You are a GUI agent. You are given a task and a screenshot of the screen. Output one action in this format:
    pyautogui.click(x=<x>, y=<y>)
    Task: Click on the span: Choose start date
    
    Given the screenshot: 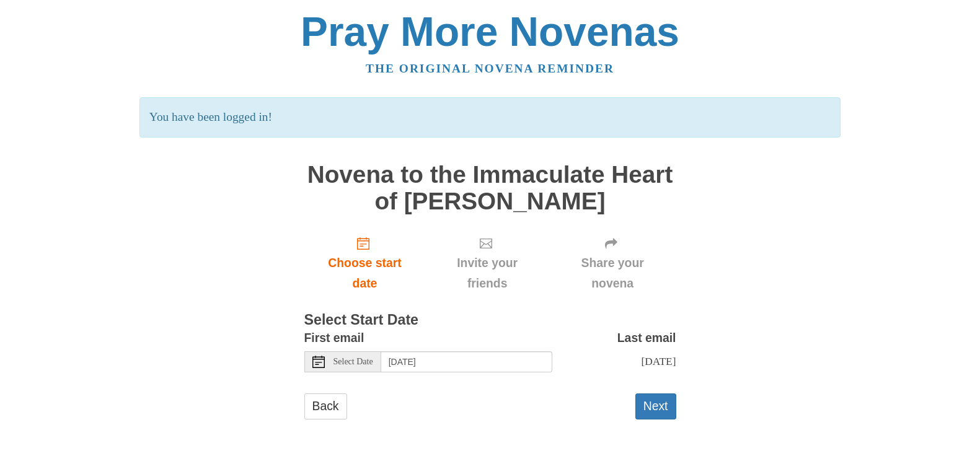 What is the action you would take?
    pyautogui.click(x=365, y=273)
    